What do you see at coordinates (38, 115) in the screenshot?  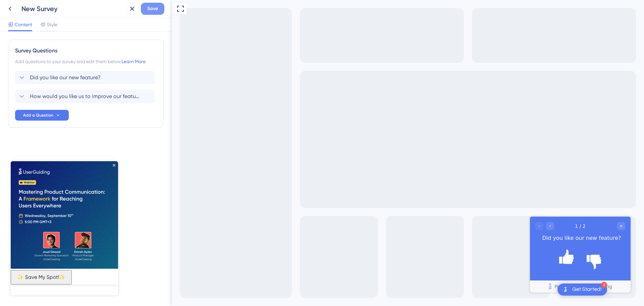 I see `span: Add a Question` at bounding box center [38, 115].